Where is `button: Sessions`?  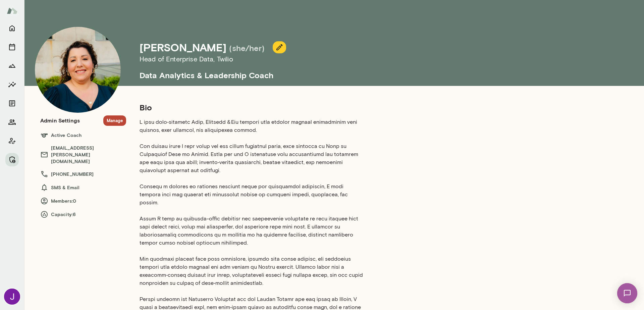
button: Sessions is located at coordinates (12, 47).